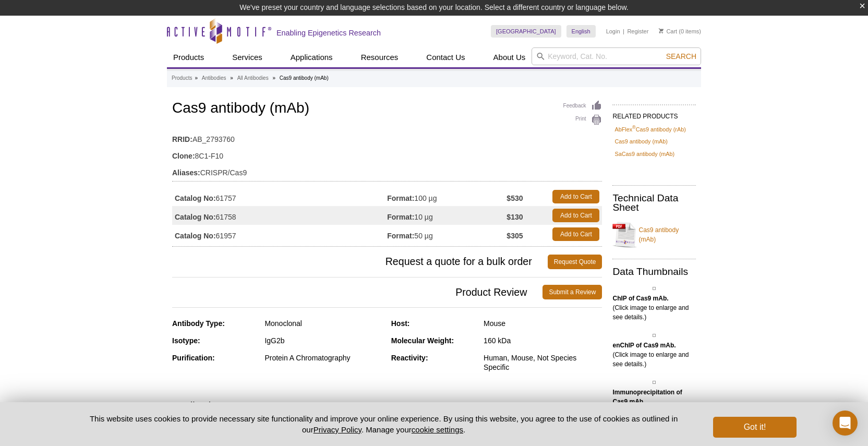  I want to click on input: Keyword, Cat. No., so click(616, 56).